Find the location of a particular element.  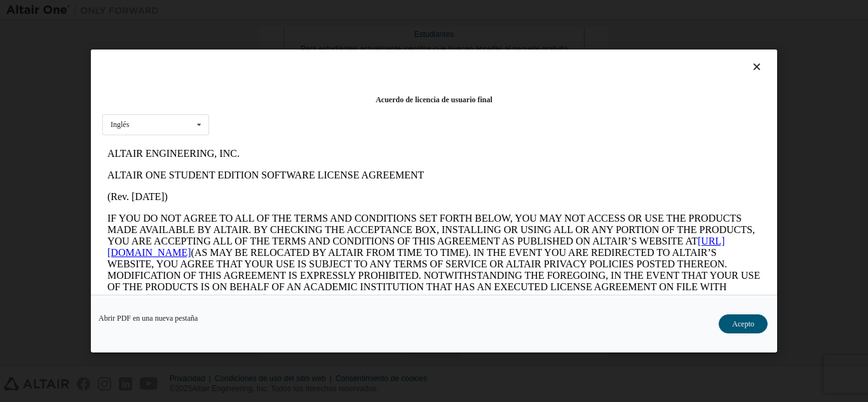

font: Inglés is located at coordinates (120, 124).